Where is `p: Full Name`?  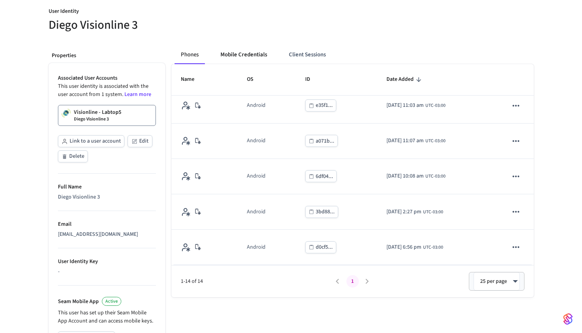
p: Full Name is located at coordinates (107, 187).